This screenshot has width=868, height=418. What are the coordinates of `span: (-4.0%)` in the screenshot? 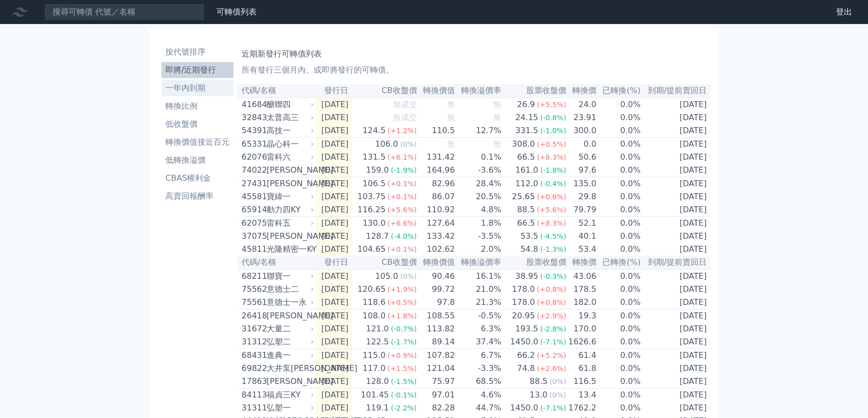 It's located at (404, 236).